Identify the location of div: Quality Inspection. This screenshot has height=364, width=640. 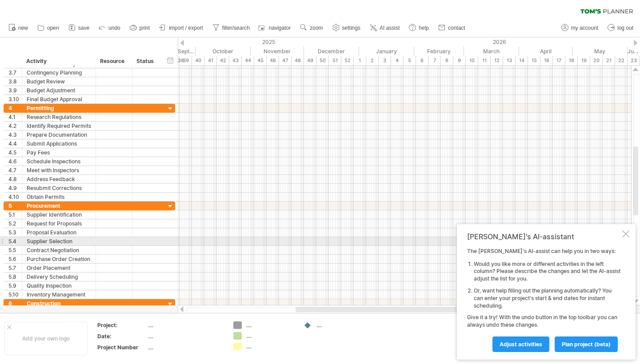
(59, 285).